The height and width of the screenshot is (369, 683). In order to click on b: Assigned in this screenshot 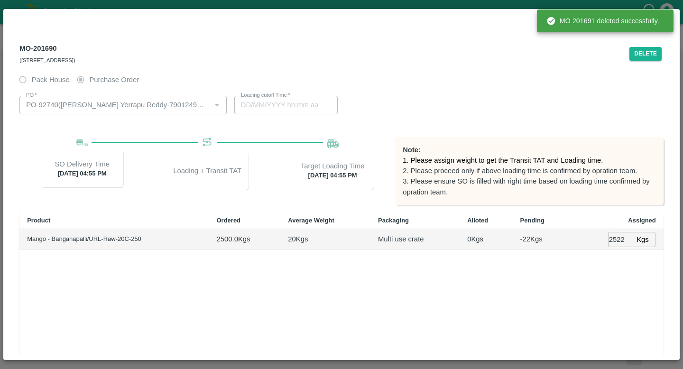, I will do `click(641, 220)`.